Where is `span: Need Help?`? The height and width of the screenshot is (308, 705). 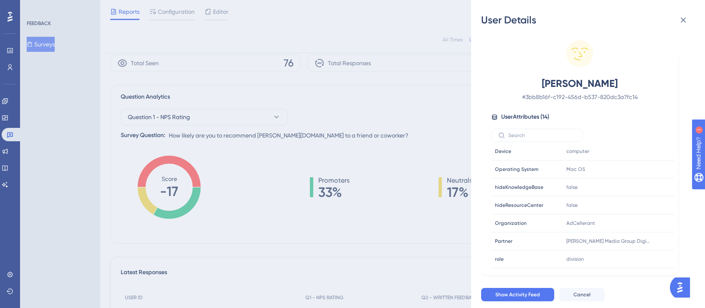 span: Need Help? is located at coordinates (36, 7).